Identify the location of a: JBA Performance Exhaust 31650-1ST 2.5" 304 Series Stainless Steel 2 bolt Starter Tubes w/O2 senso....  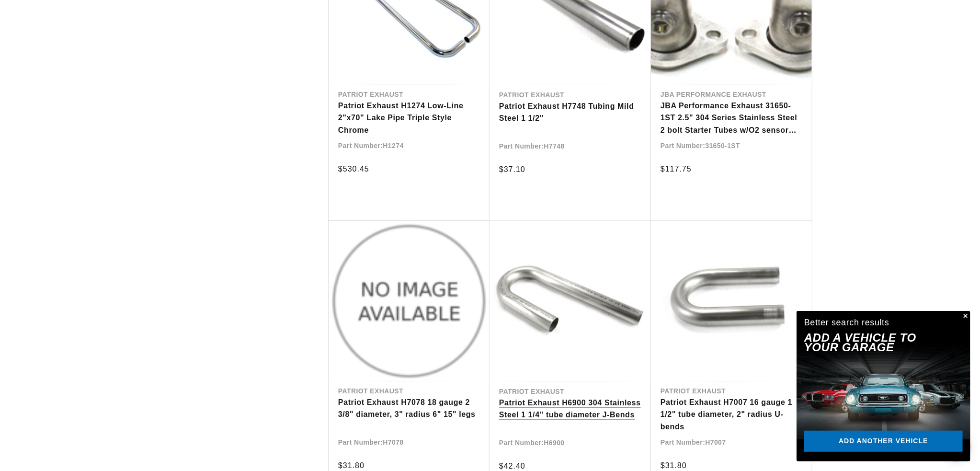
(732, 118).